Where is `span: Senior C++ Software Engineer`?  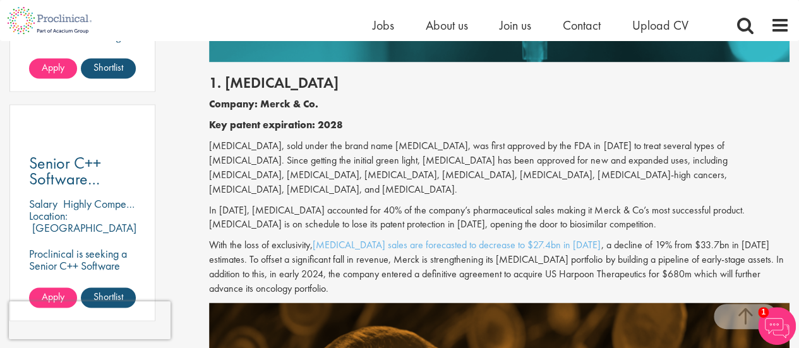
span: Senior C++ Software Engineer is located at coordinates (65, 179).